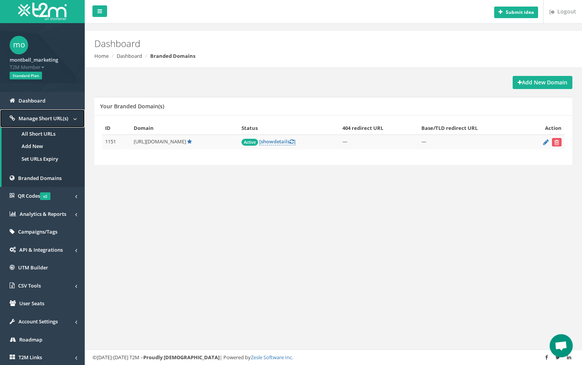 This screenshot has width=582, height=365. What do you see at coordinates (520, 12) in the screenshot?
I see `b: Submit idea` at bounding box center [520, 12].